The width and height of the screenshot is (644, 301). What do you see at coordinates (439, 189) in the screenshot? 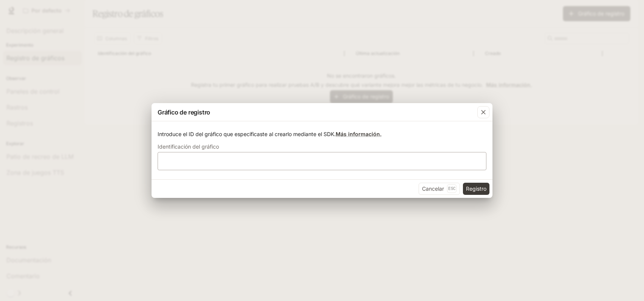
I see `button: CancelarEsc` at bounding box center [439, 189].